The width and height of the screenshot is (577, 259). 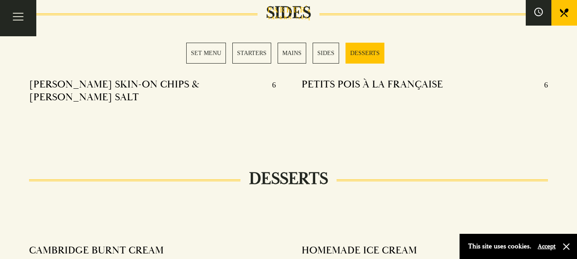 What do you see at coordinates (288, 179) in the screenshot?
I see `h2: DESSERTS` at bounding box center [288, 179].